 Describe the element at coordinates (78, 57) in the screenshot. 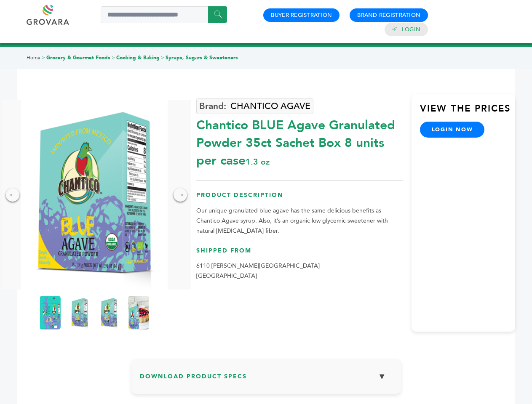

I see `a: Grocery & Gourmet Foods` at that location.